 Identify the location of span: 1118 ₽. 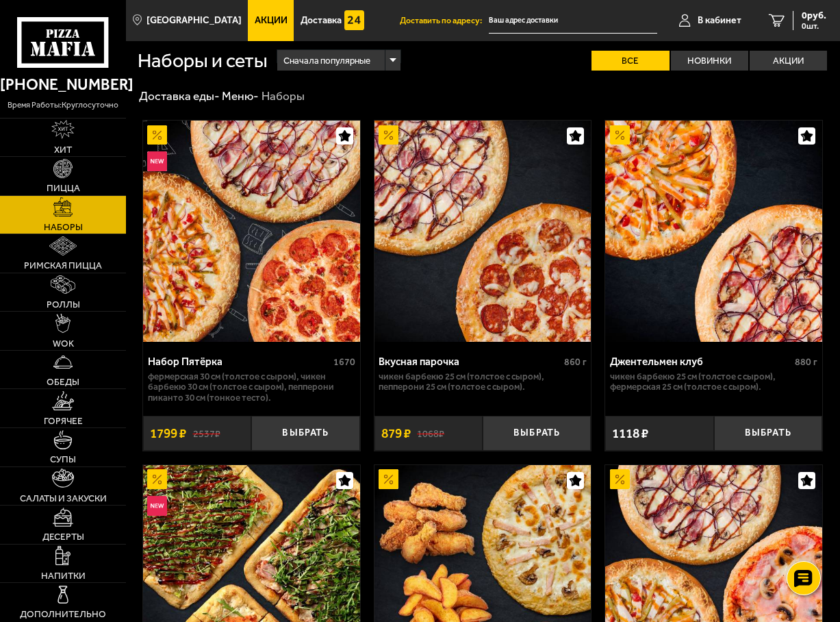
(630, 433).